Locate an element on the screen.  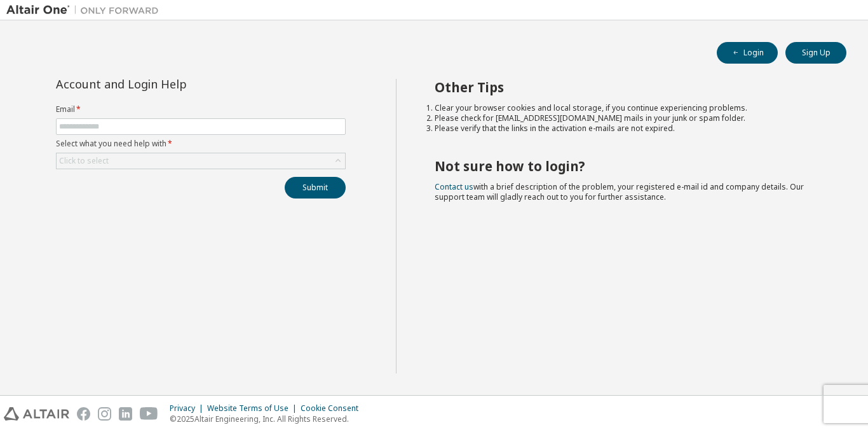
label: Select what you need help with is located at coordinates (201, 143).